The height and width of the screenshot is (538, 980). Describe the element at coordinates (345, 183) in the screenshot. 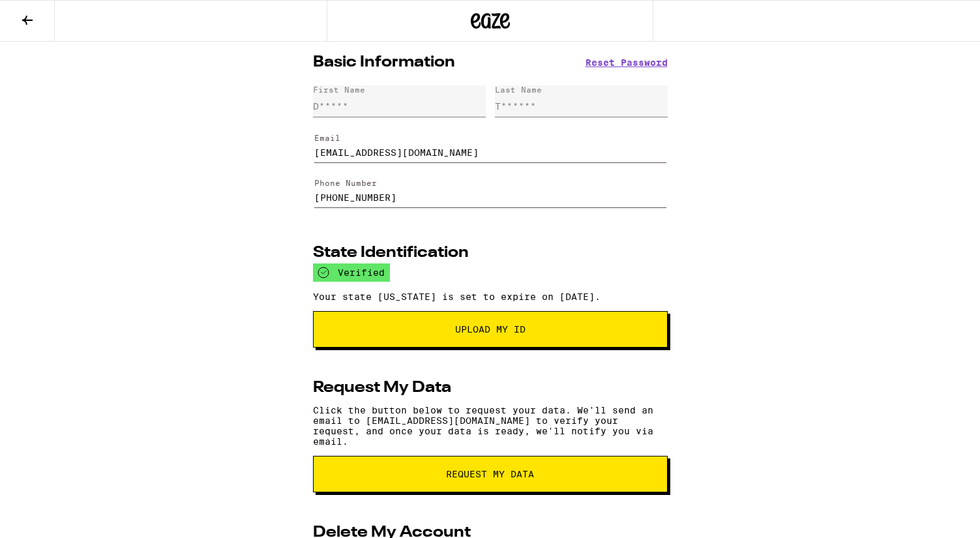

I see `label: Phone Number` at that location.